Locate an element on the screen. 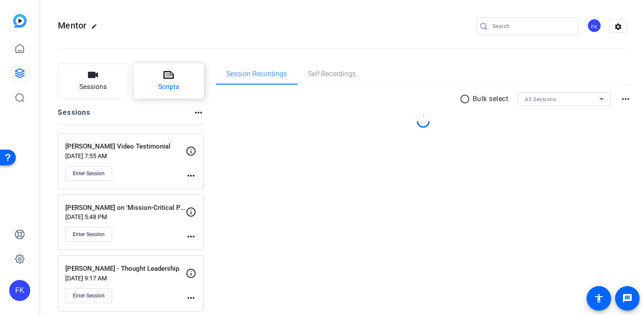 This screenshot has height=315, width=644. h2: Sessions is located at coordinates (74, 116).